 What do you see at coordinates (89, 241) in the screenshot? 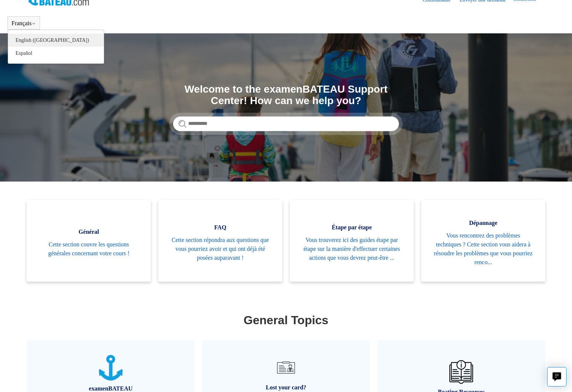
I see `a: Général Cette section couvre les questions générales concernant votre cours !` at bounding box center [89, 241].